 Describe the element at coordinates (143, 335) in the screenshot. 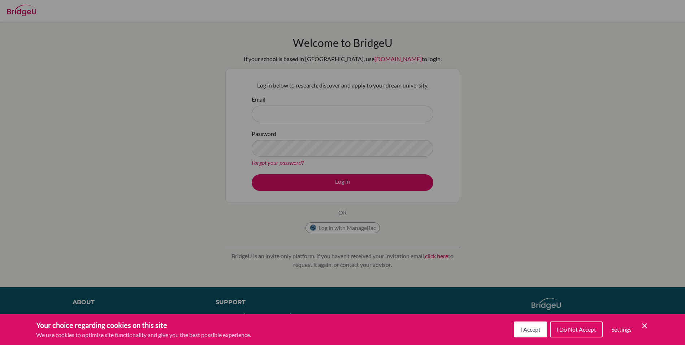

I see `p: We use cookies to optimise site functionality and give you the best possible experience.` at that location.